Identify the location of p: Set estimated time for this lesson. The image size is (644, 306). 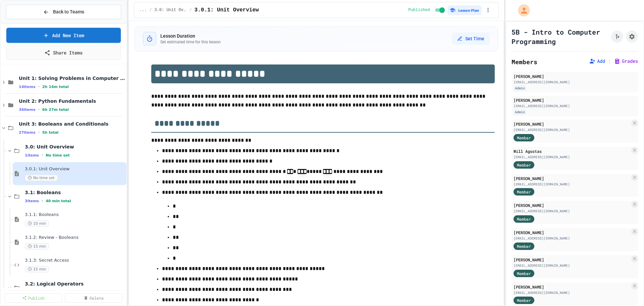
(190, 42).